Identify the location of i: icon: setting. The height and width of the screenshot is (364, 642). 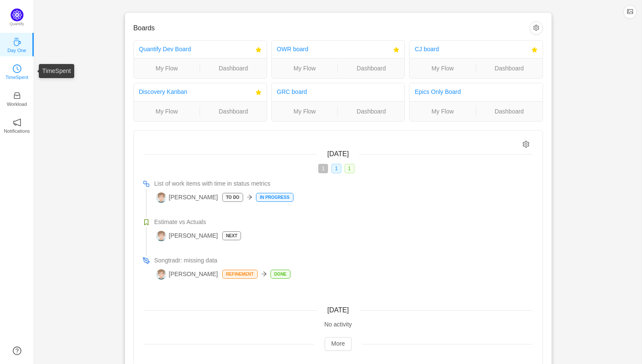
(526, 144).